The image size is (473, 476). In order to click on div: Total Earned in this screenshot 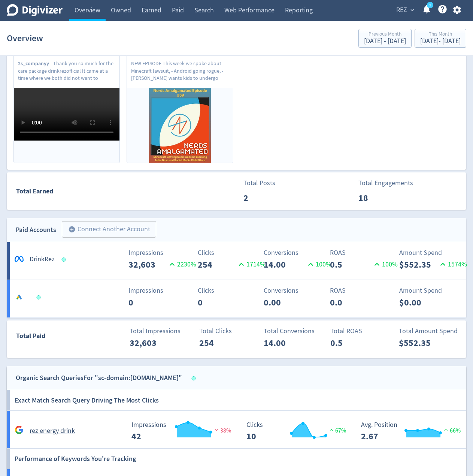, I will do `click(122, 191)`.